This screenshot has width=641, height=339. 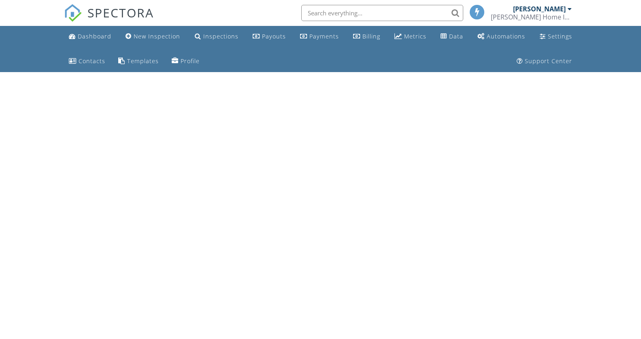 I want to click on a: Payouts, so click(x=269, y=36).